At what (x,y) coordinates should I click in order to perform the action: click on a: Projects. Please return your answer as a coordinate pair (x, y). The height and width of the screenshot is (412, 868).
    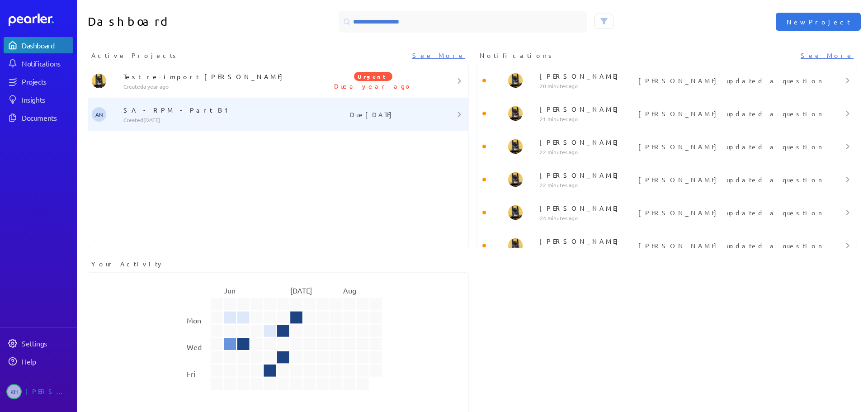
    Looking at the image, I should click on (39, 81).